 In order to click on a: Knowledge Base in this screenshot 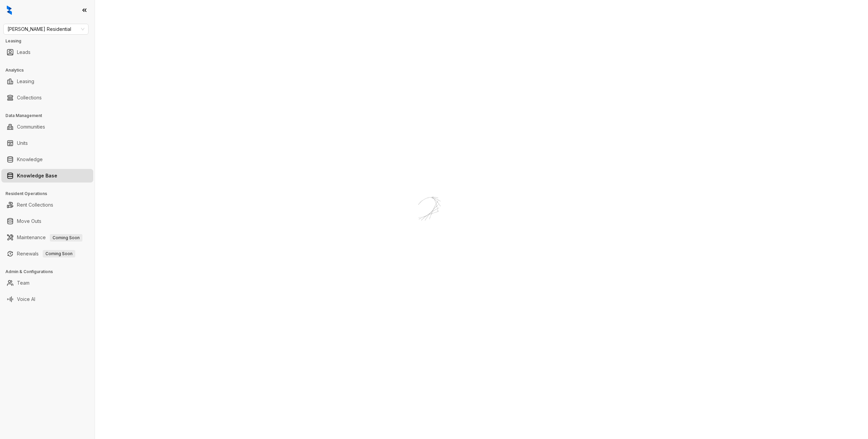, I will do `click(37, 176)`.